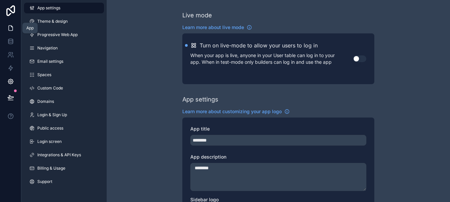 This screenshot has height=202, width=450. What do you see at coordinates (64, 48) in the screenshot?
I see `a: Navigation` at bounding box center [64, 48].